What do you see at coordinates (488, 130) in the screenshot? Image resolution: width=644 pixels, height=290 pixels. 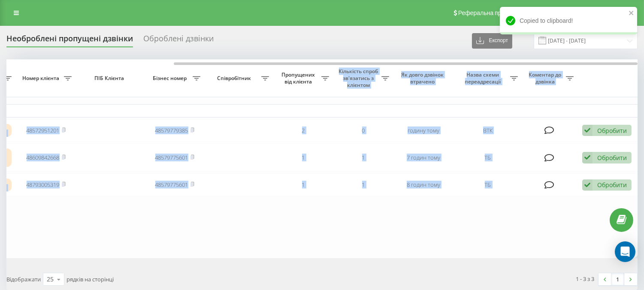 I see `td: ВТК` at bounding box center [488, 130].